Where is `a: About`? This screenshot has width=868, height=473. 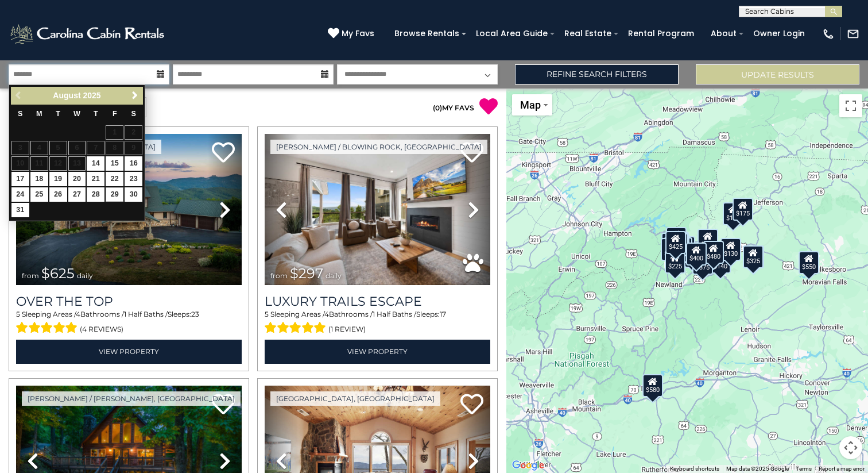 a: About is located at coordinates (723, 33).